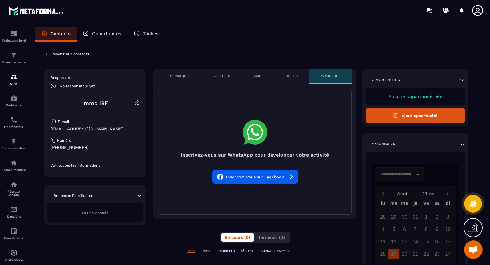 This screenshot has width=490, height=265. What do you see at coordinates (14, 231) in the screenshot?
I see `img: accountant` at bounding box center [14, 231].